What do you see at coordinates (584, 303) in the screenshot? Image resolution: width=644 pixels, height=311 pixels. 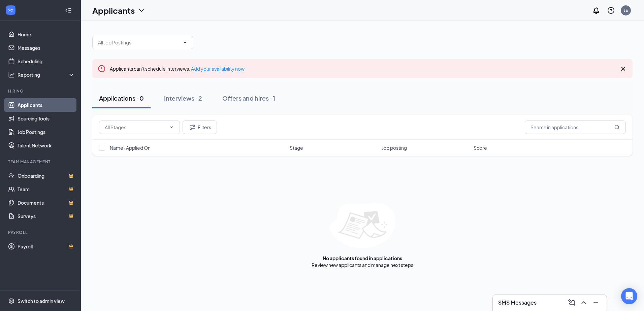 I see `button: ChevronUp` at bounding box center [584, 303].